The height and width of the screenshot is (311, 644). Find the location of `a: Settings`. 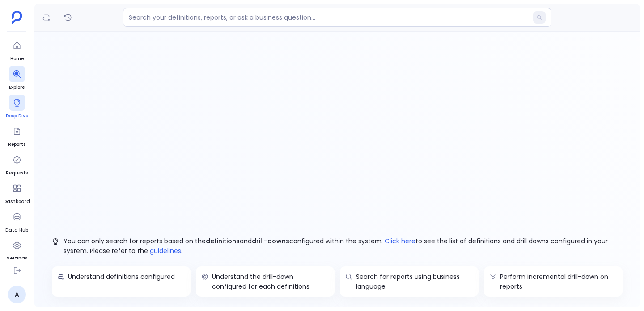

a: Settings is located at coordinates (17, 250).